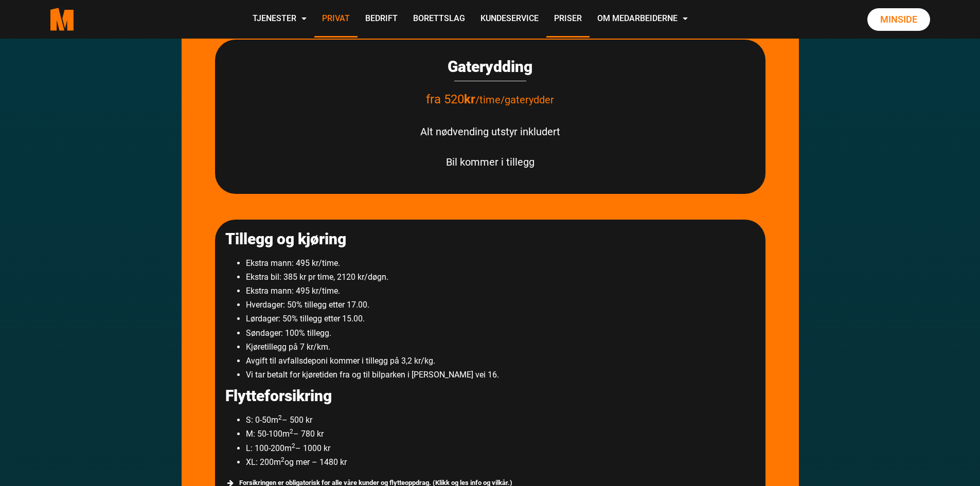 The height and width of the screenshot is (486, 980). I want to click on strong: kr, so click(470, 99).